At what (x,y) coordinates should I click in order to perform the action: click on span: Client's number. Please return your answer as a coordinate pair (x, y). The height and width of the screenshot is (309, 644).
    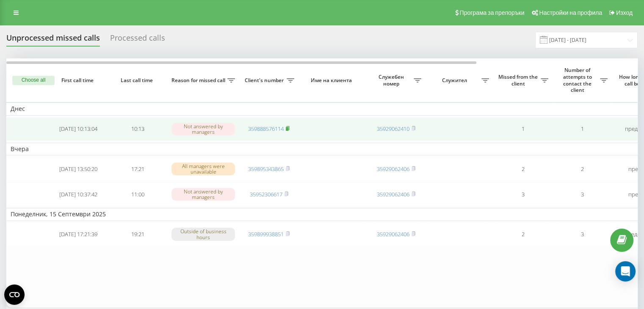
    Looking at the image, I should click on (265, 80).